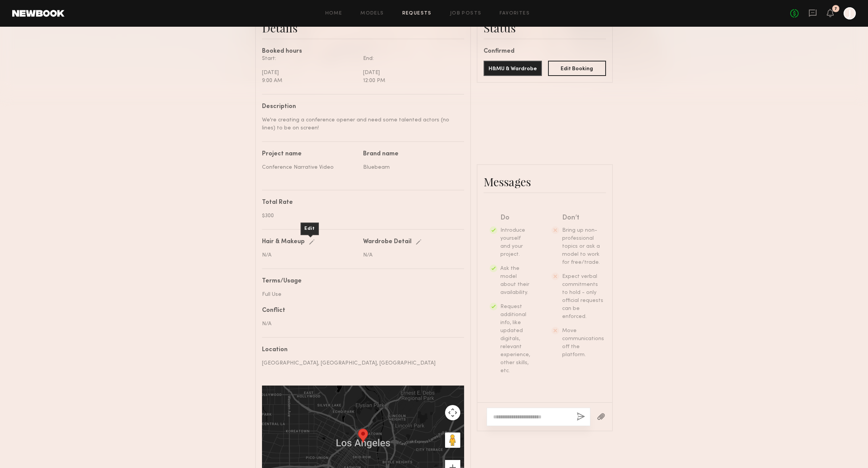  I want to click on div: Status, so click(545, 28).